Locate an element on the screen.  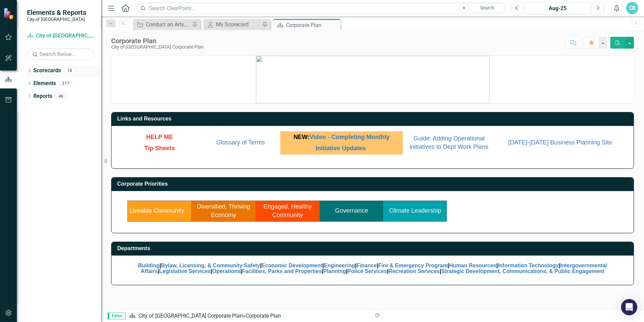
div: Aug-25 is located at coordinates (558, 9).